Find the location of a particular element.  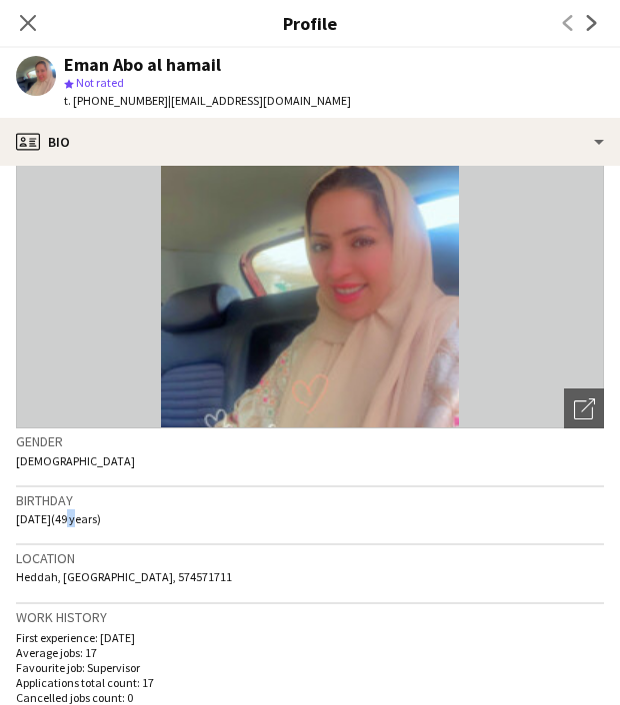

div: Eman Abo al hamail is located at coordinates (142, 65).